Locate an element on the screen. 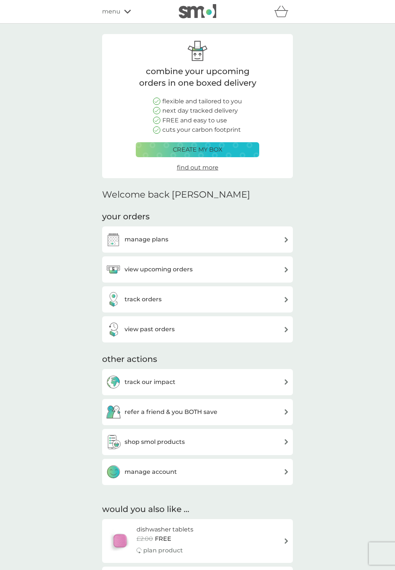 The width and height of the screenshot is (395, 570). p: plan product is located at coordinates (163, 551).